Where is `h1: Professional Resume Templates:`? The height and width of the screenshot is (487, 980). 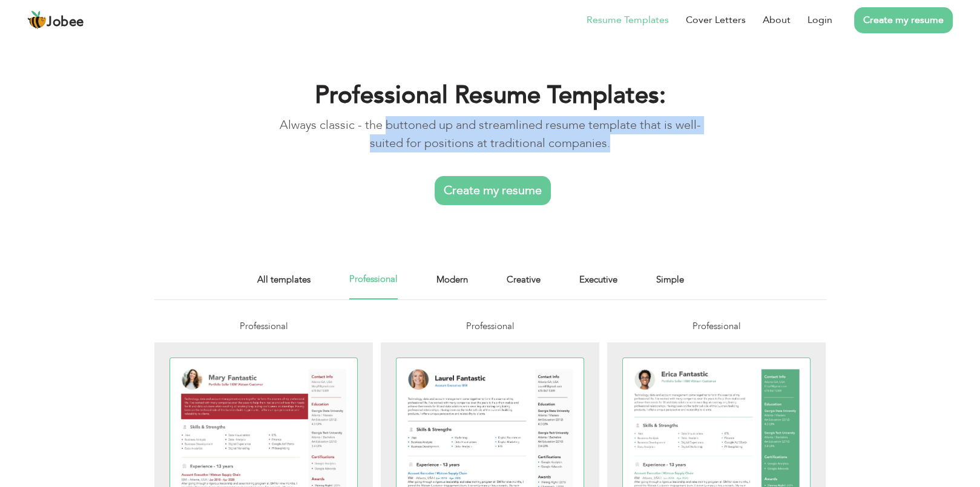 h1: Professional Resume Templates: is located at coordinates (490, 95).